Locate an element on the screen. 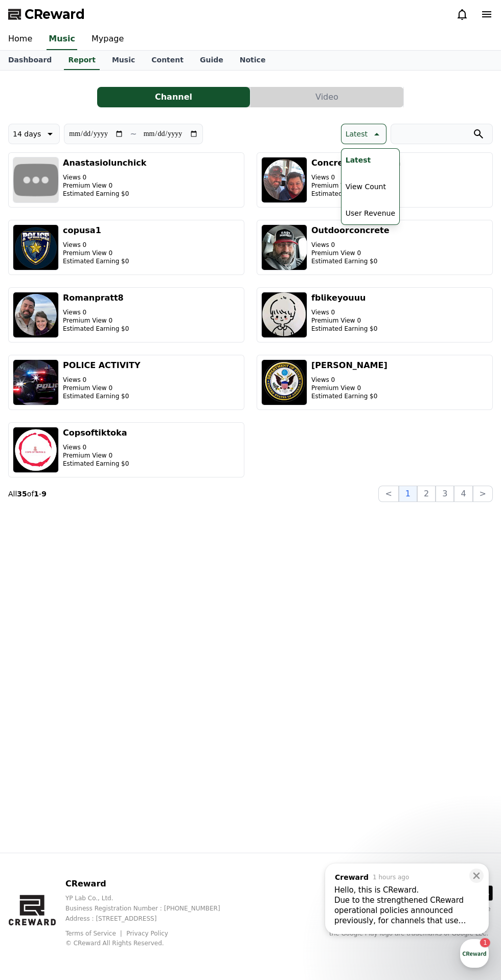 This screenshot has height=980, width=501. span: 1 is located at coordinates (105, 327).